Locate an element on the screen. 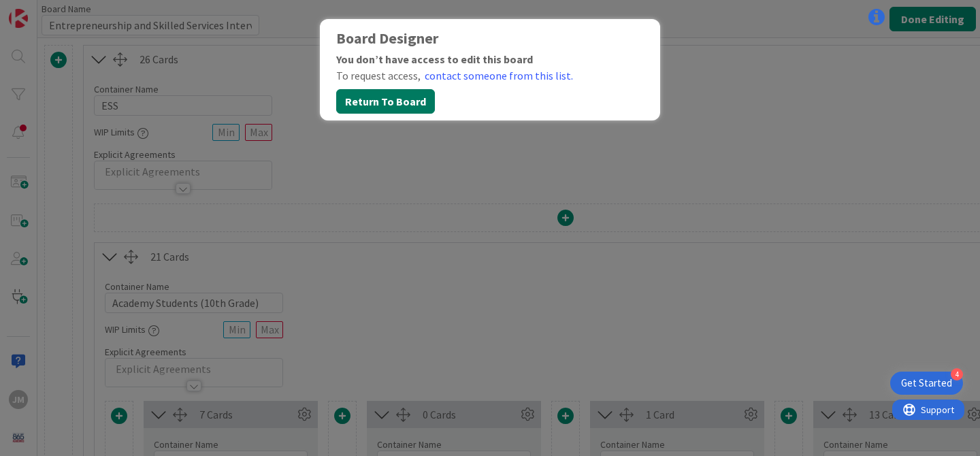 This screenshot has width=980, height=456. div: Open Get Started checklist, remaining modules: 4 is located at coordinates (926, 383).